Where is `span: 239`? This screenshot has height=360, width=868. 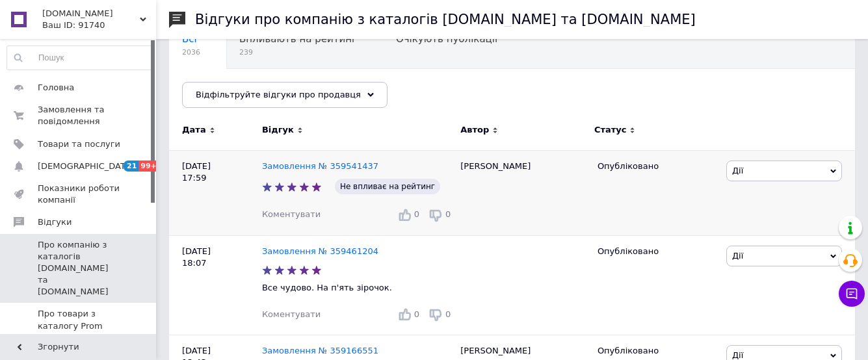
span: 239 is located at coordinates (298, 52).